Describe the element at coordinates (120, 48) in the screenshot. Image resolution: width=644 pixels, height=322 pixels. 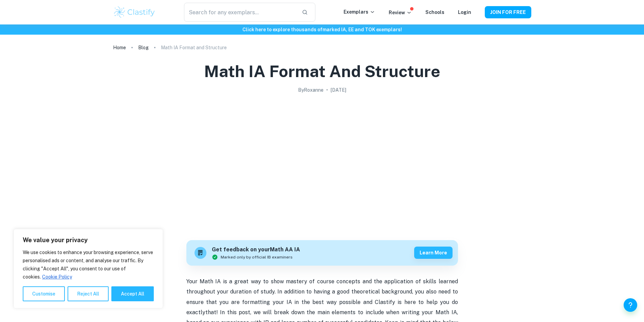
I see `a: Home` at that location.